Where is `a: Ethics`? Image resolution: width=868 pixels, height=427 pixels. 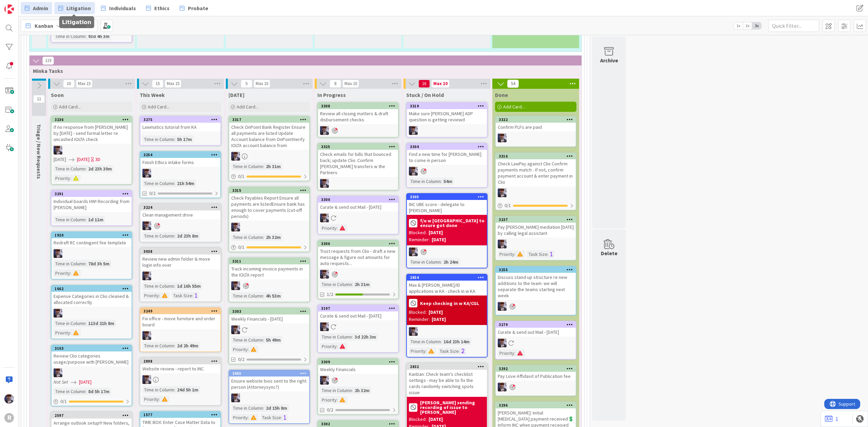
a: Ethics is located at coordinates (157, 8).